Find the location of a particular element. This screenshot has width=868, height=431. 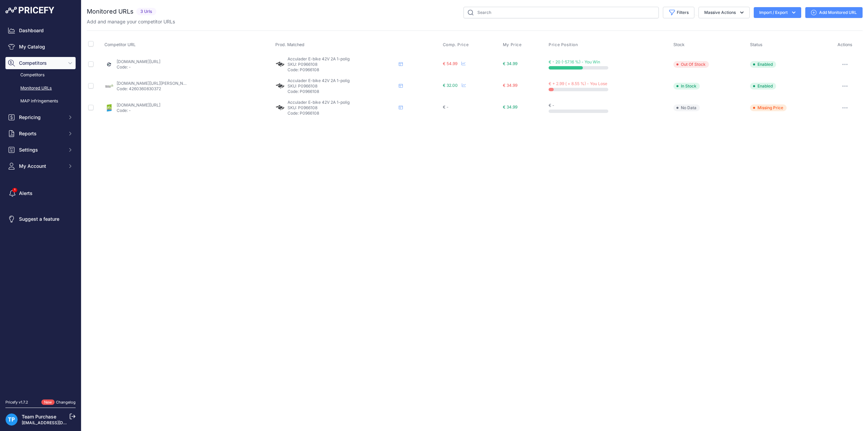

button: Settings is located at coordinates (41, 150).